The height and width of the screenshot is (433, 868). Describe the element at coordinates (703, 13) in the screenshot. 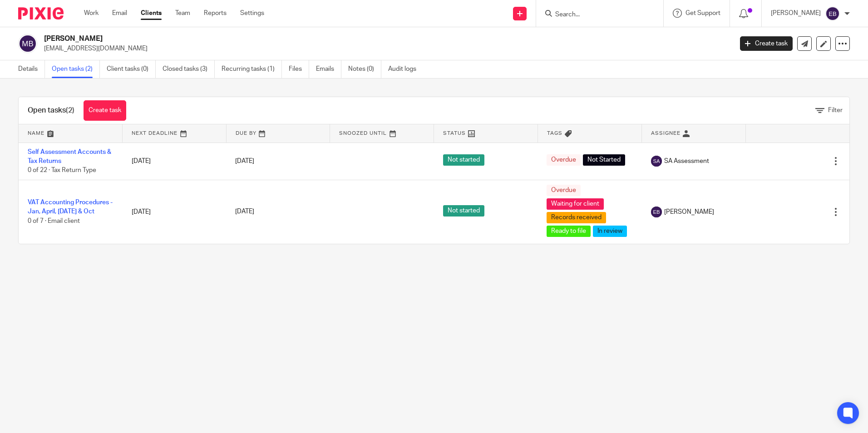

I see `span: Get Support` at that location.